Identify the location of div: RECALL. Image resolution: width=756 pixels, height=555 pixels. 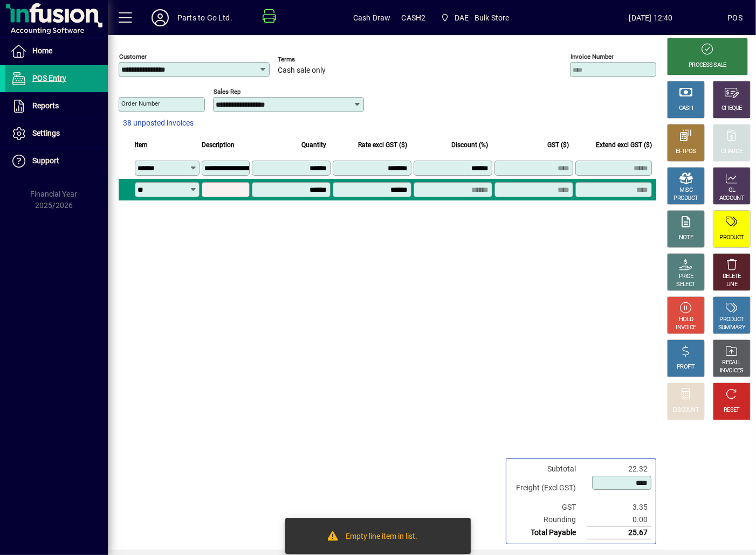
(732, 363).